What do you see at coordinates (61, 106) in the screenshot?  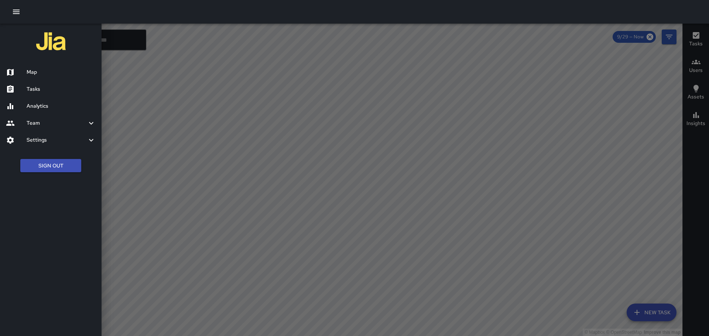 I see `h6: Analytics` at bounding box center [61, 106].